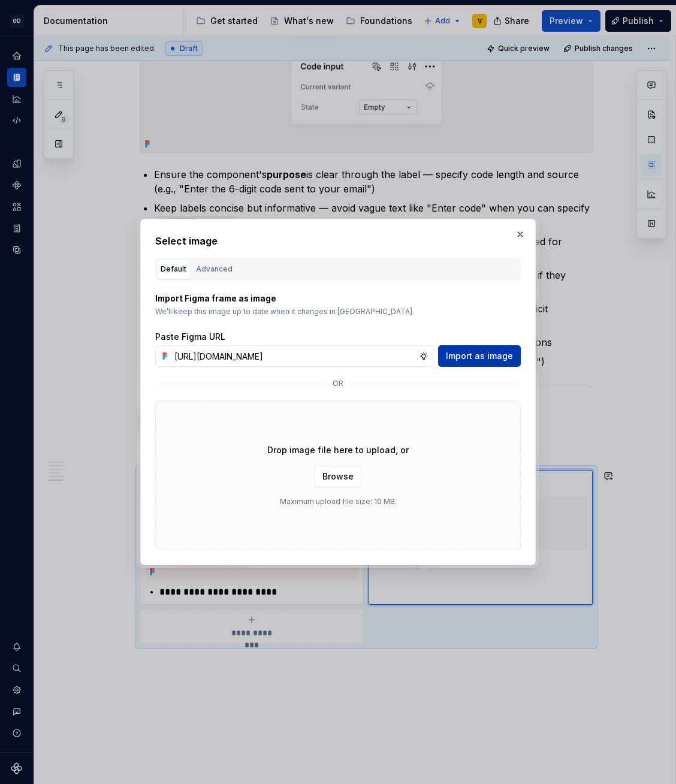 The image size is (676, 784). What do you see at coordinates (338, 299) in the screenshot?
I see `p: Import Figma frame as image` at bounding box center [338, 299].